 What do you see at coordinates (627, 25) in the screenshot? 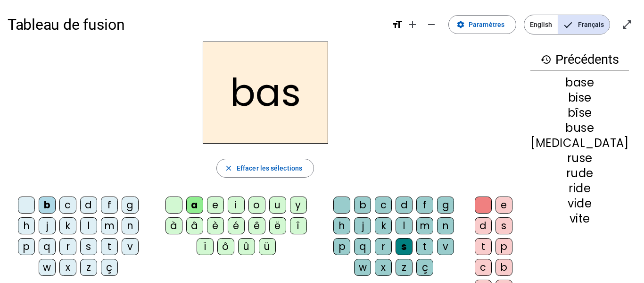
I see `button: Entrer en plein écran` at bounding box center [627, 25].